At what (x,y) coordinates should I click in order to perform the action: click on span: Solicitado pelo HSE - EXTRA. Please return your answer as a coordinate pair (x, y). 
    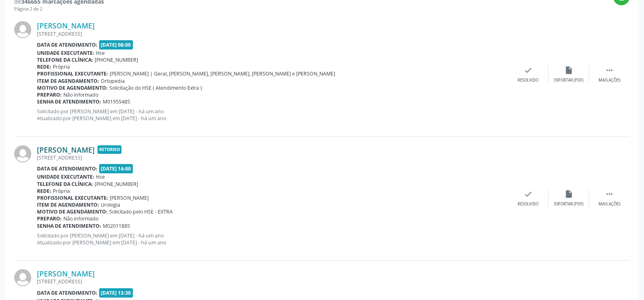
    Looking at the image, I should click on (141, 212).